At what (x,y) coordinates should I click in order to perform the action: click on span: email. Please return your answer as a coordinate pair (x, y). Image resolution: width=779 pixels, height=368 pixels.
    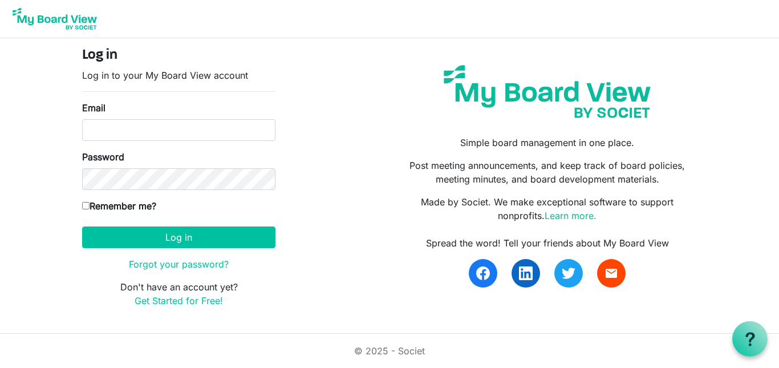
    Looking at the image, I should click on (611, 273).